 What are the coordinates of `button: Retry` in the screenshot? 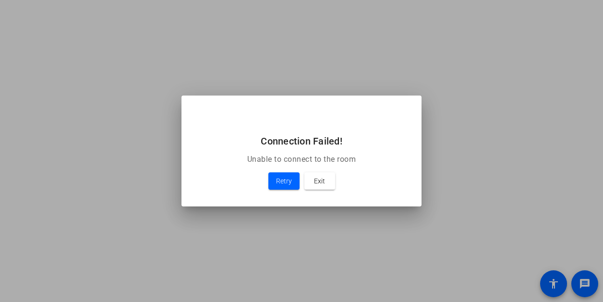 It's located at (284, 181).